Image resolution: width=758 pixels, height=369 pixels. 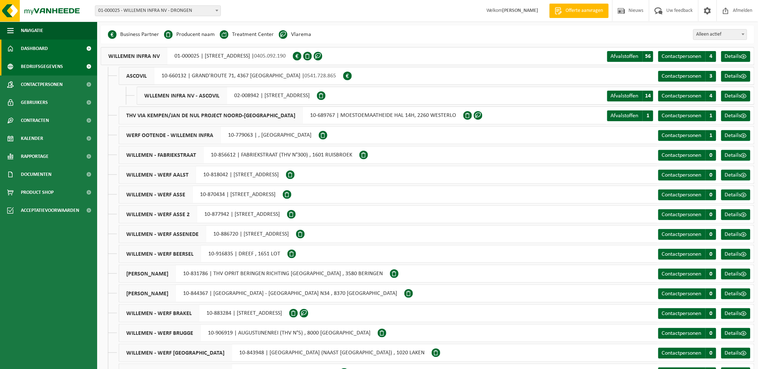 I want to click on span: 4, so click(x=711, y=56).